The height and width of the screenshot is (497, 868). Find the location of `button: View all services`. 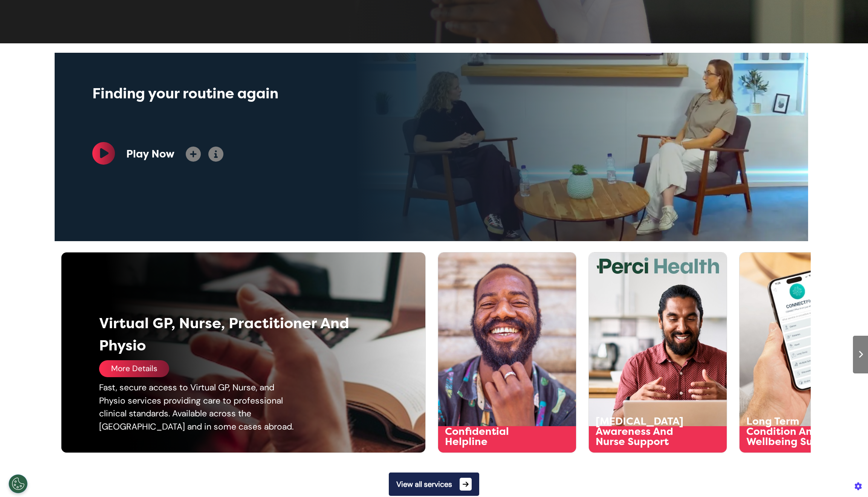

button: View all services is located at coordinates (434, 484).